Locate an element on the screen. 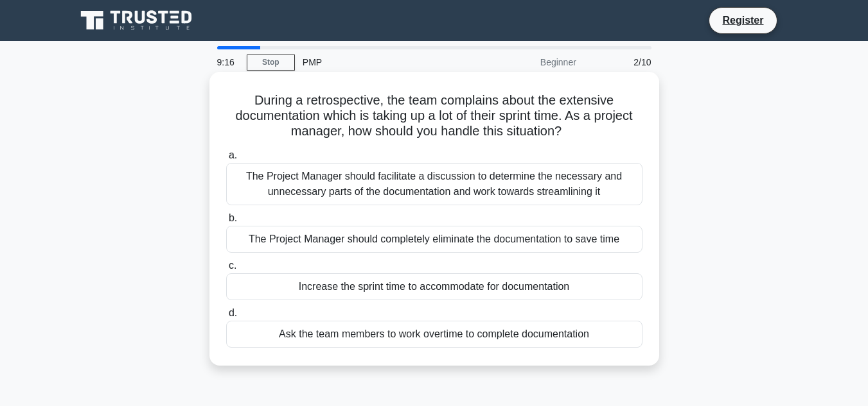 This screenshot has height=406, width=868. h5: During a retrospective, the team complains about the extensive documentation which is taking up a... is located at coordinates (434, 116).